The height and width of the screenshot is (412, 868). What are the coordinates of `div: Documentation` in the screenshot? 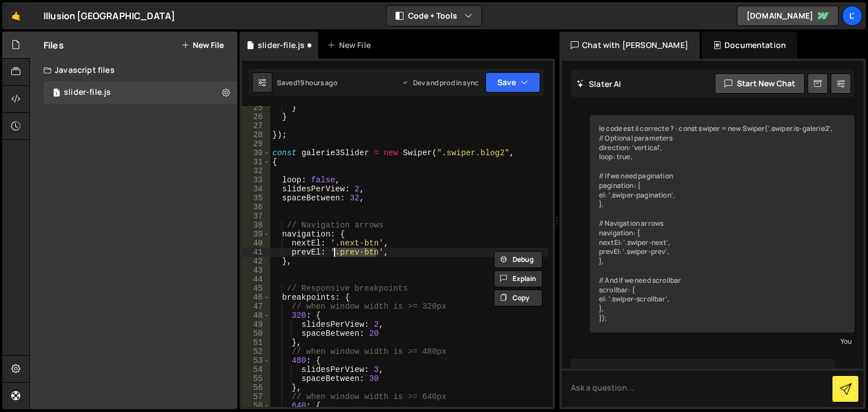 It's located at (750, 45).